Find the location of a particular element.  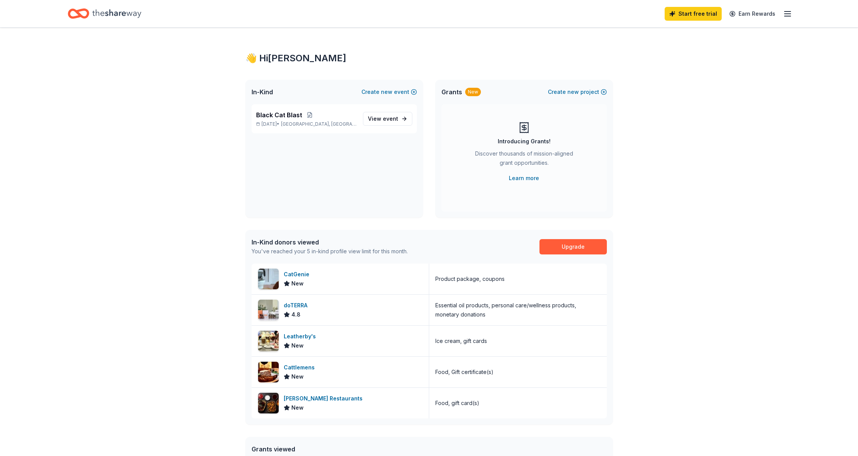

img: Image for Leatherby's is located at coordinates (268, 341).